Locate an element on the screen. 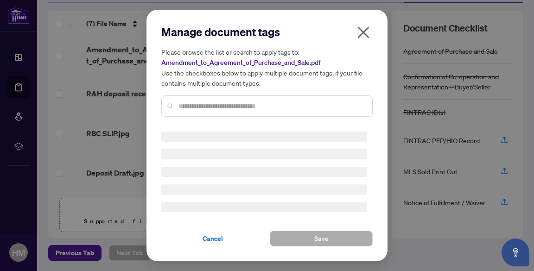  button: Cancel is located at coordinates (213, 239).